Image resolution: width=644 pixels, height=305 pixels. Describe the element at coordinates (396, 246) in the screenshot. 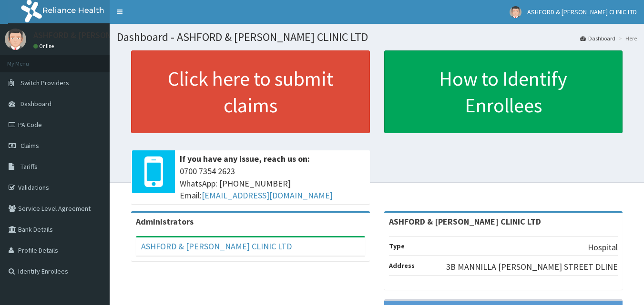

I see `b: Type` at that location.